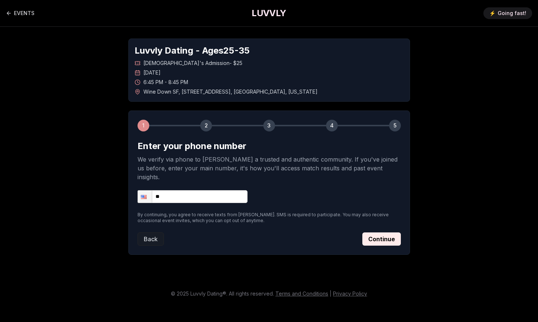  Describe the element at coordinates (151, 239) in the screenshot. I see `button: Back` at that location.